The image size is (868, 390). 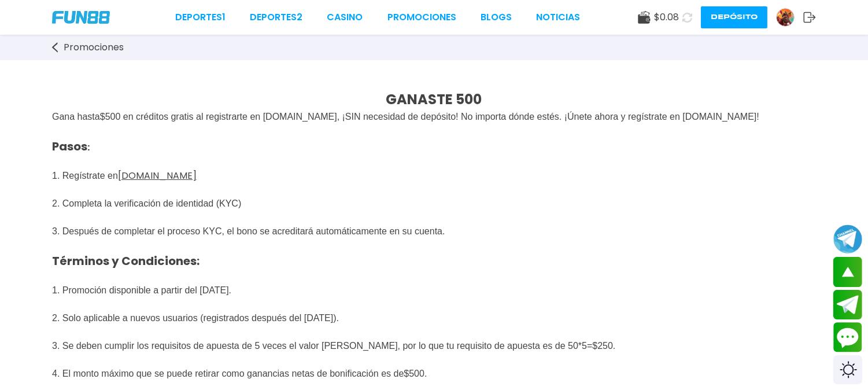 What do you see at coordinates (94, 47) in the screenshot?
I see `span: Promociones` at bounding box center [94, 47].